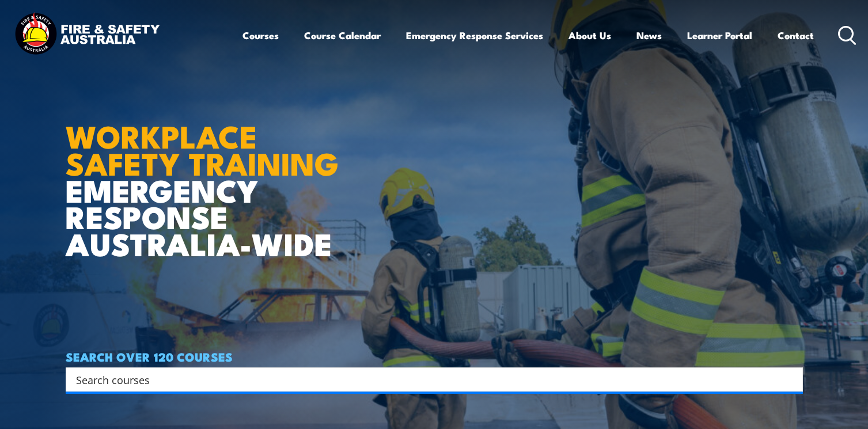 Image resolution: width=868 pixels, height=429 pixels. Describe the element at coordinates (342, 35) in the screenshot. I see `a: Course Calendar` at that location.